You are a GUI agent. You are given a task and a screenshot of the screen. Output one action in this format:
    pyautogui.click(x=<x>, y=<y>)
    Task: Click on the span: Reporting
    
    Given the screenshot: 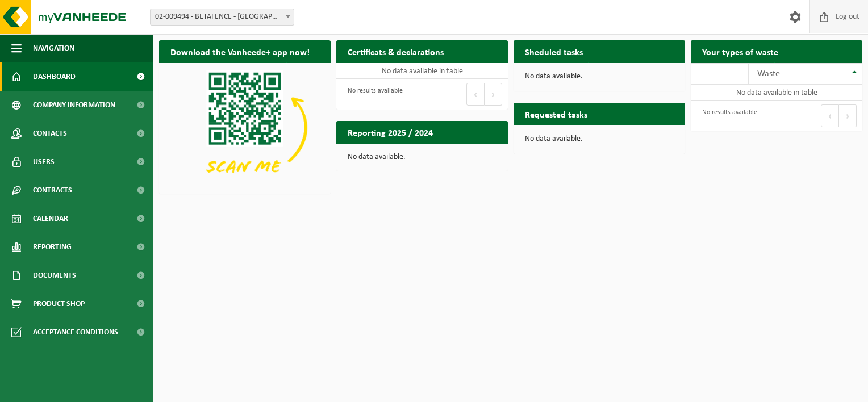 What is the action you would take?
    pyautogui.click(x=52, y=247)
    